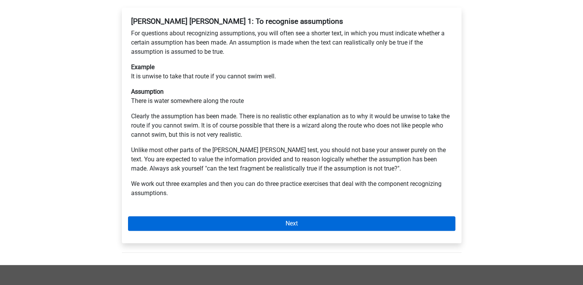  Describe the element at coordinates (292, 223) in the screenshot. I see `a: Next` at that location.